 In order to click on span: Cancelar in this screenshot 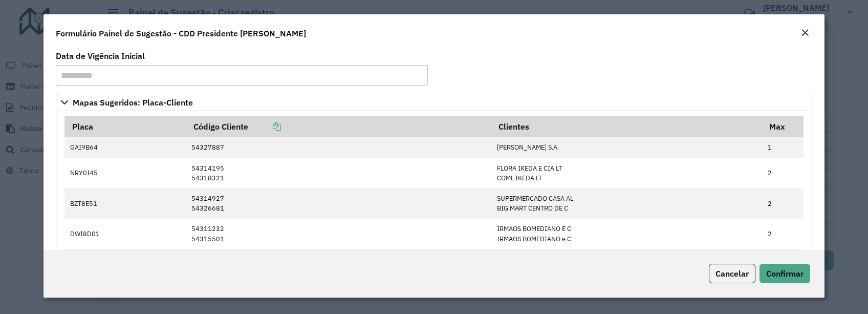, I will do `click(732, 273)`.